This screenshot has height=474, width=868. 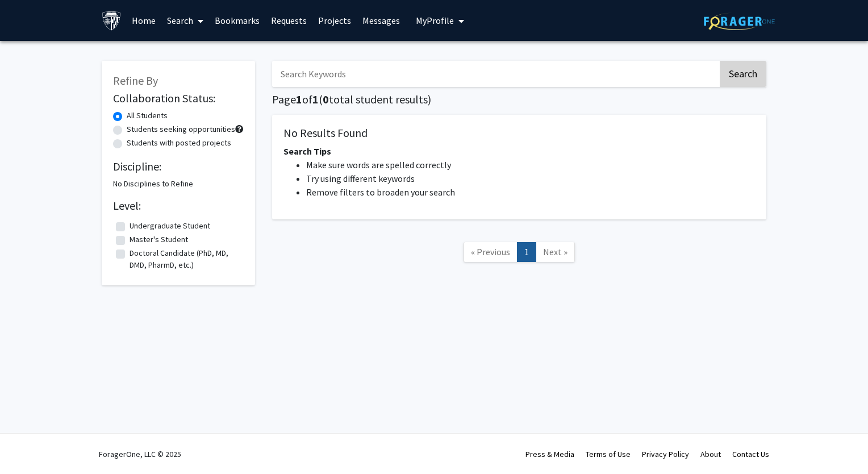 What do you see at coordinates (531, 165) in the screenshot?
I see `li: Make sure words are spelled correctly` at bounding box center [531, 165].